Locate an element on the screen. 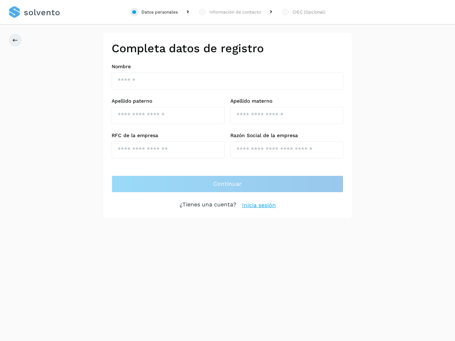 This screenshot has width=455, height=341. label: Apellido materno is located at coordinates (287, 101).